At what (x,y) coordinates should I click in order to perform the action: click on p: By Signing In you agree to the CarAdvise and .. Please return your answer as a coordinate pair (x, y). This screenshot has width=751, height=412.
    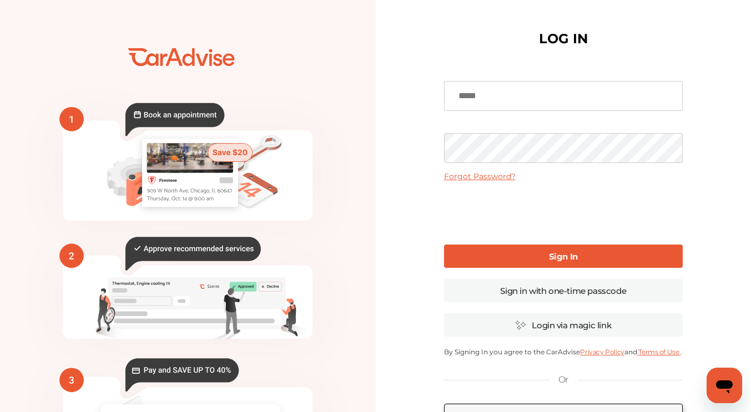
    Looking at the image, I should click on (563, 352).